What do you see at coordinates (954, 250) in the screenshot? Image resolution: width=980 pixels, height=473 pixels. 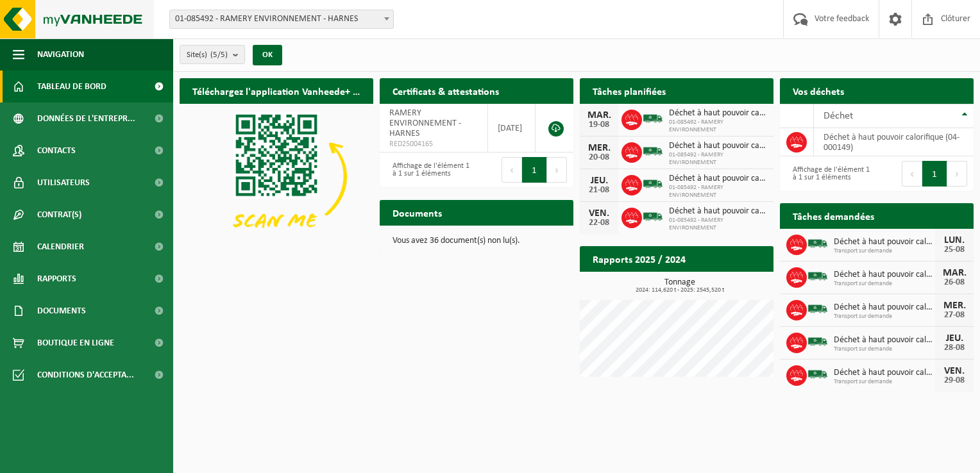 I see `div: 25-08` at bounding box center [954, 250].